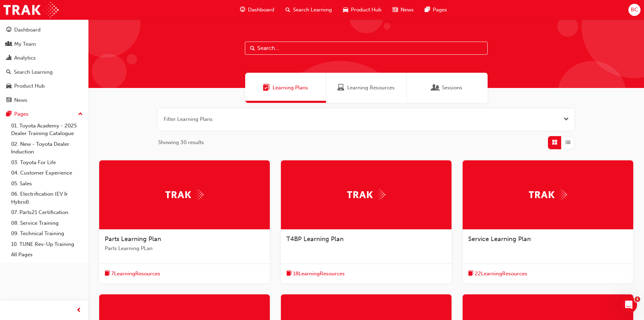 This screenshot has height=320, width=644. What do you see at coordinates (31, 10) in the screenshot?
I see `a: Trak` at bounding box center [31, 10].